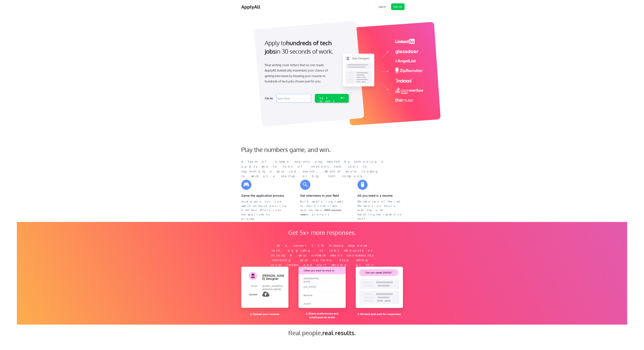 Image resolution: width=644 pixels, height=350 pixels. Describe the element at coordinates (270, 98) in the screenshot. I see `div: I'm in` at that location.